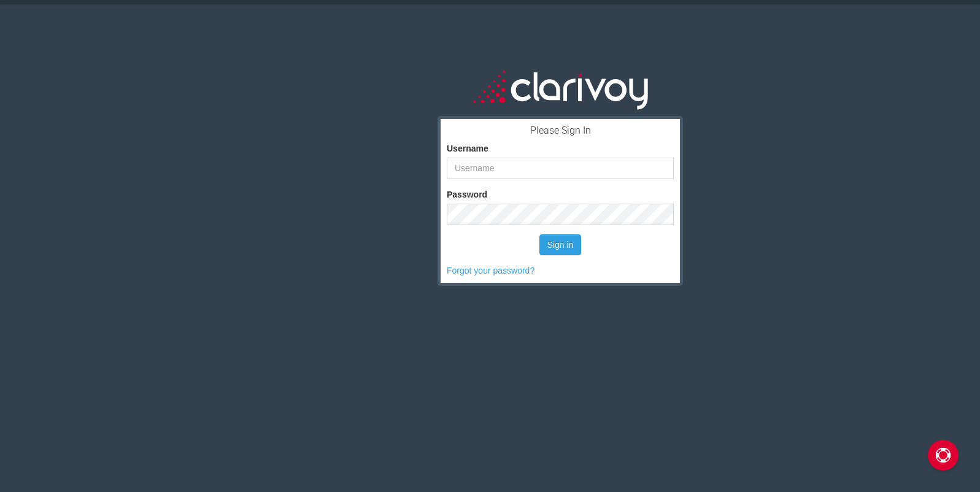  What do you see at coordinates (560, 168) in the screenshot?
I see `input: Username` at bounding box center [560, 168].